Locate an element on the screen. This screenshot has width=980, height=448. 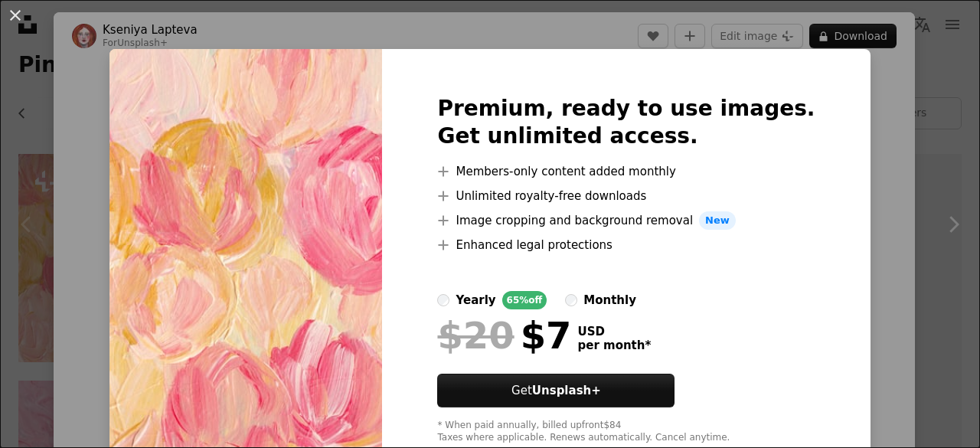
span: New is located at coordinates (717, 220).